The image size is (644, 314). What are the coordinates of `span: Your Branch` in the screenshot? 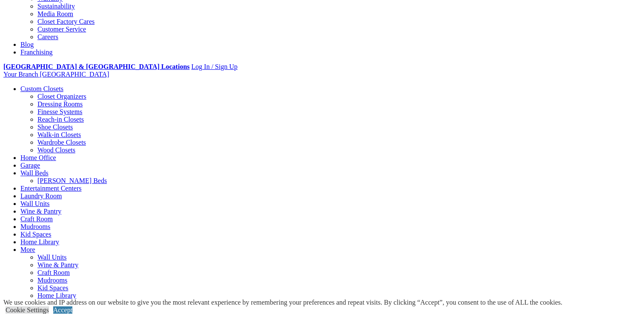 It's located at (21, 74).